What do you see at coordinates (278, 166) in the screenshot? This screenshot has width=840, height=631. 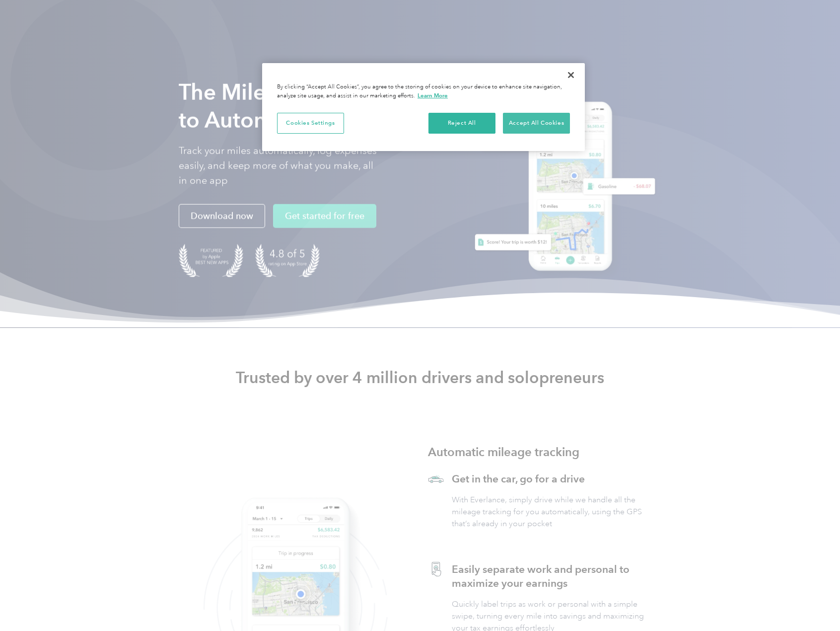 I see `p: Track your miles automatically, log expenses easily, and keep more of what you make, all in one app` at bounding box center [278, 166].